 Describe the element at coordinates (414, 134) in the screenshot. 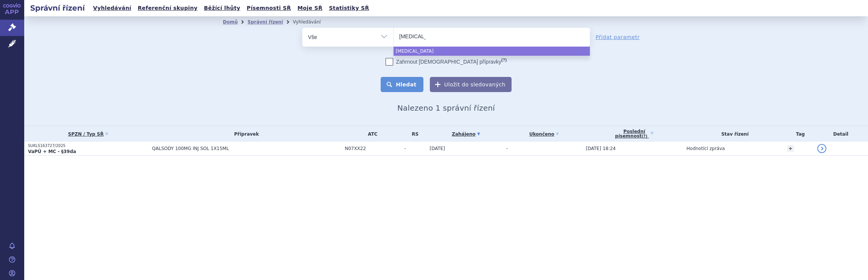

I see `th: RS` at that location.